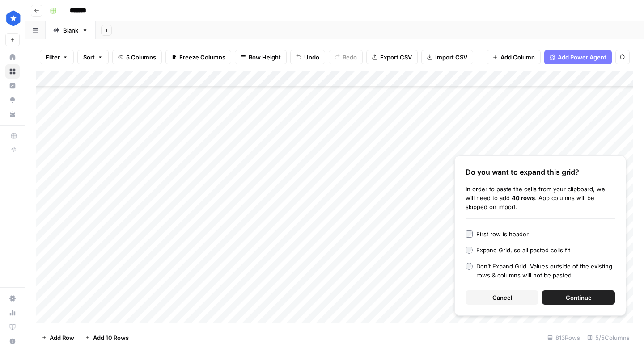 Image resolution: width=644 pixels, height=352 pixels. Describe the element at coordinates (12, 313) in the screenshot. I see `a: Usage` at that location.